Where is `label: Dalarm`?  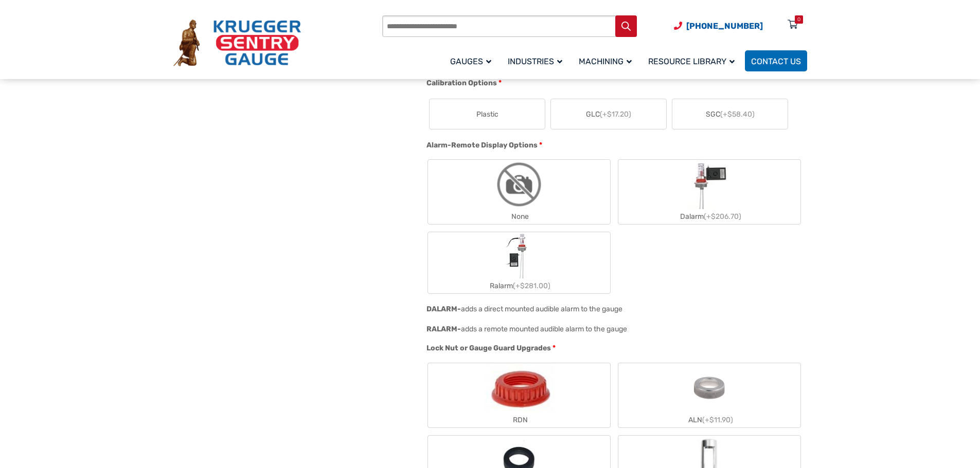 label: Dalarm is located at coordinates (710, 192).